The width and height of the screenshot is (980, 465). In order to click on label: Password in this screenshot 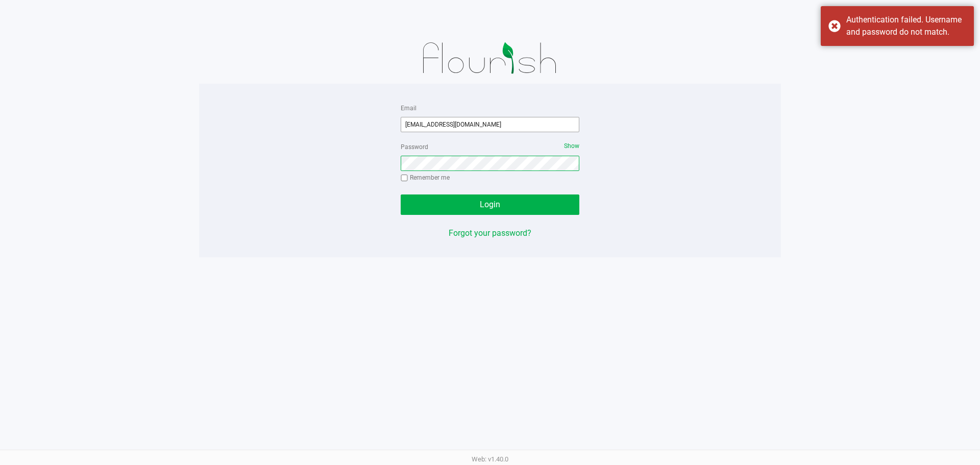, I will do `click(415, 147)`.